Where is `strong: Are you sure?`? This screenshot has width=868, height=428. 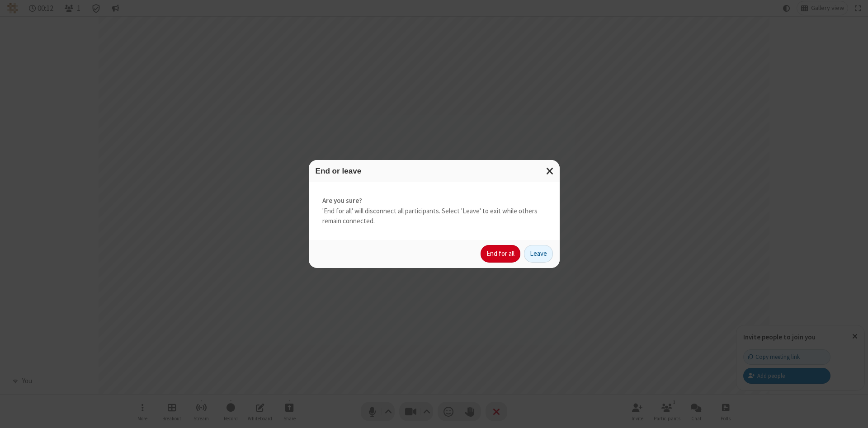
strong: Are you sure? is located at coordinates (434, 201).